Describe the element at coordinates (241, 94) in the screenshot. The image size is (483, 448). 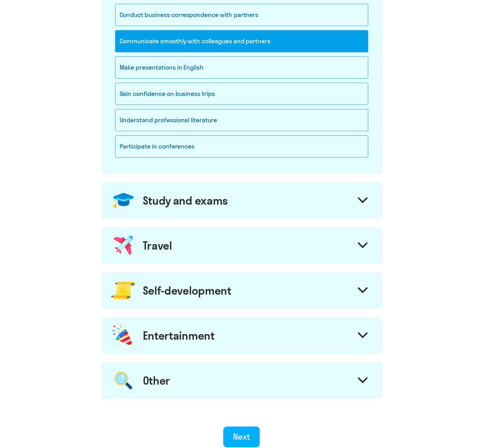
I see `div: Gain confidence on business trips` at that location.